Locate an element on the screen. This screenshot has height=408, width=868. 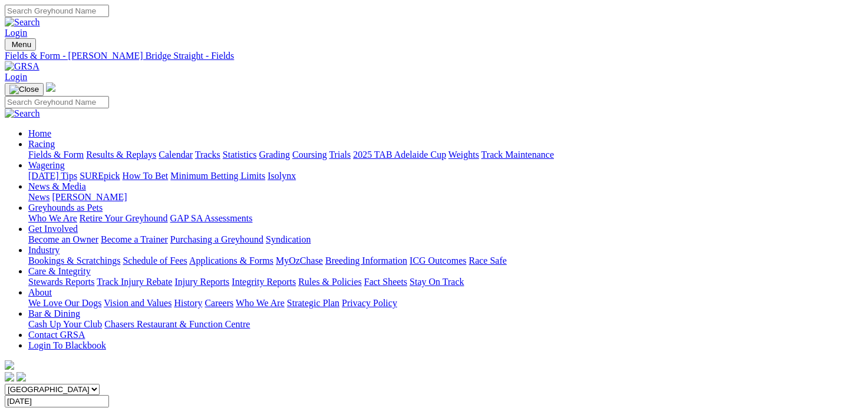
div: Bar & Dining is located at coordinates (446, 324).